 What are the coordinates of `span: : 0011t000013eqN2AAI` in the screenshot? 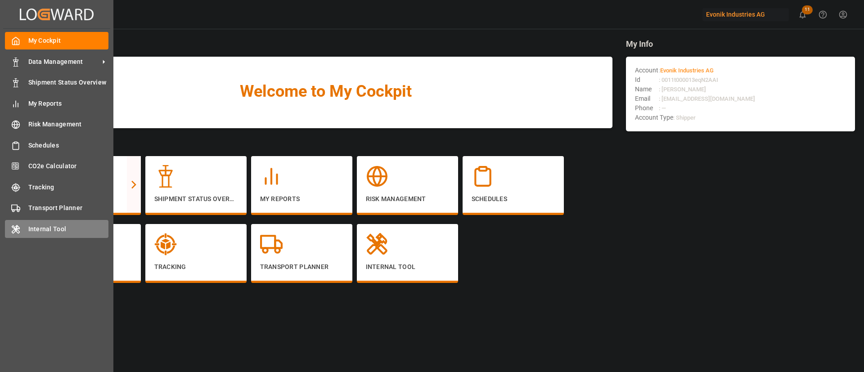 It's located at (688, 80).